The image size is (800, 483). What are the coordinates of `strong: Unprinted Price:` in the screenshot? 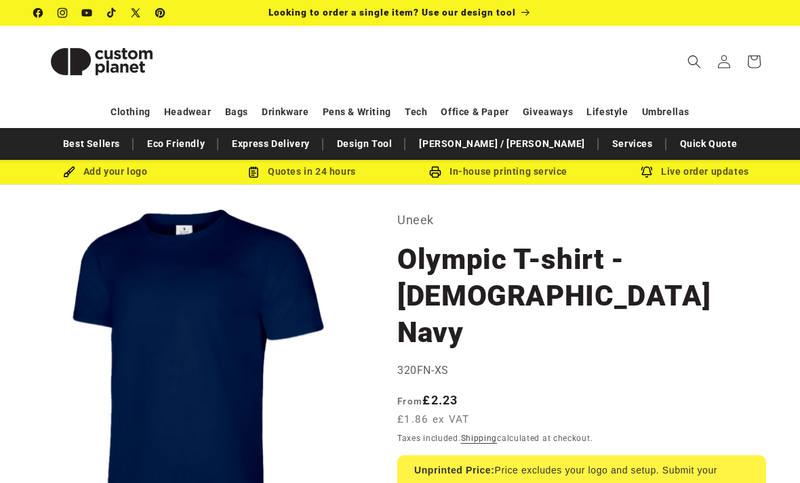 It's located at (454, 470).